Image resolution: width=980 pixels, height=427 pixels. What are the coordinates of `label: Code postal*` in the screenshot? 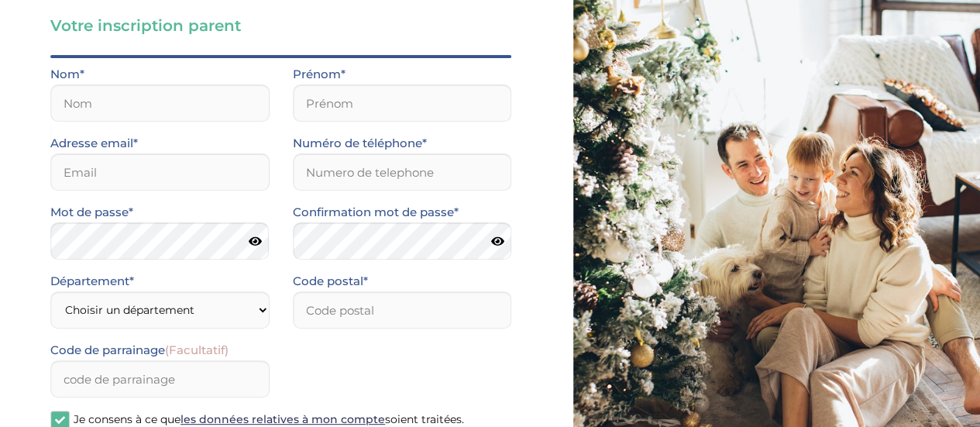 It's located at (330, 281).